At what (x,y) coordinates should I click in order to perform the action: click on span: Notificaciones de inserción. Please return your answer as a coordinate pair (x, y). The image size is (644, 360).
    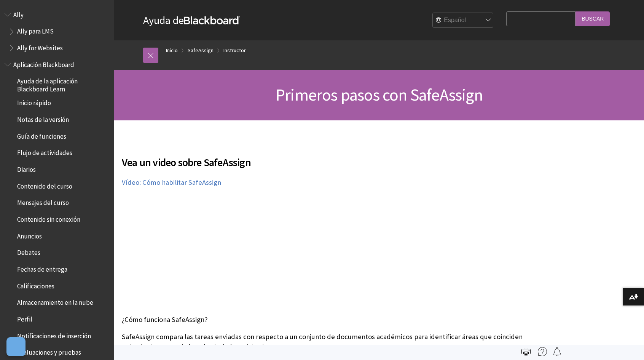
    Looking at the image, I should click on (54, 334).